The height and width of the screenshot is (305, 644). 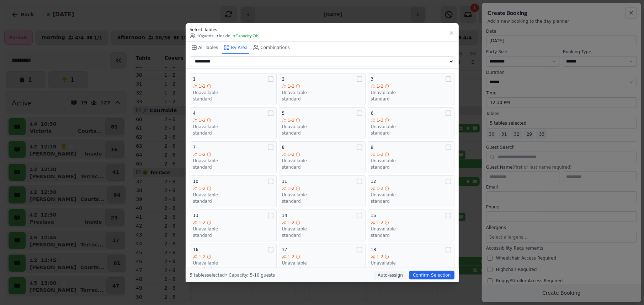 I want to click on button: 151-2Unavailablestandard, so click(x=411, y=225).